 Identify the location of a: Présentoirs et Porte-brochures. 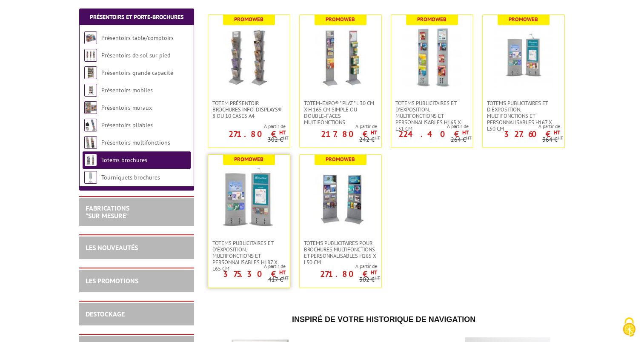
(137, 17).